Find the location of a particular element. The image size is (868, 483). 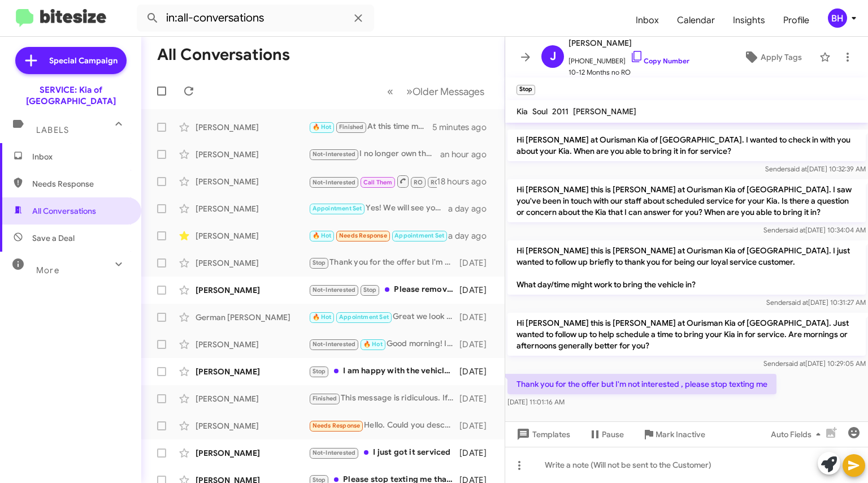

div: This message is ridiculous. If you check our records you will see we purchased an EV. Of course w... is located at coordinates (384, 398).